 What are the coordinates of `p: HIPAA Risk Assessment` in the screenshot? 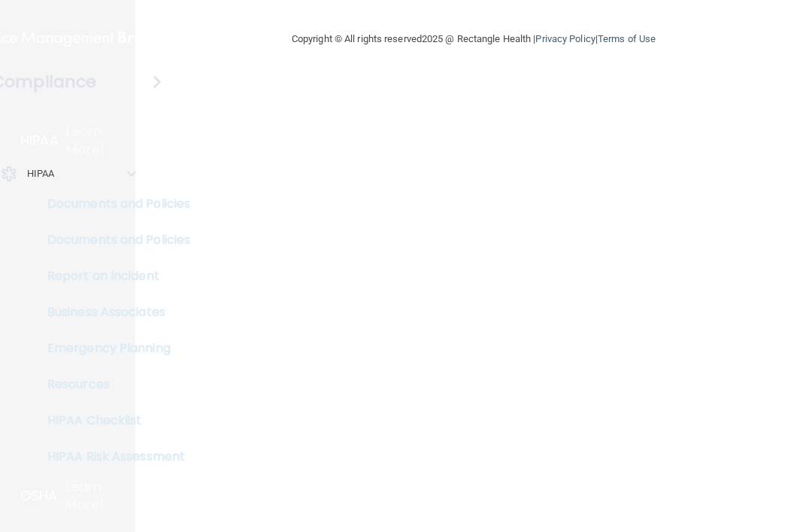 It's located at (112, 456).